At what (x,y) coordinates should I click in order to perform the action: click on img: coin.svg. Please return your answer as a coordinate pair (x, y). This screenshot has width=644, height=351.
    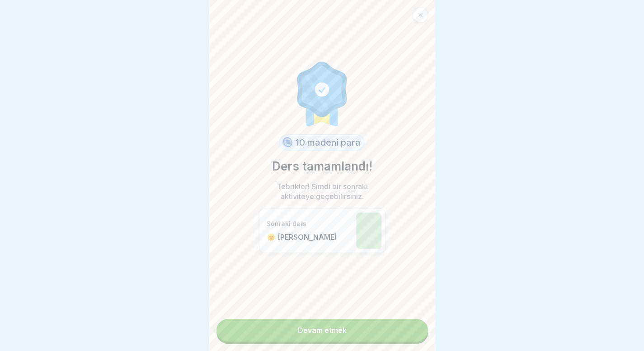
    Looking at the image, I should click on (287, 142).